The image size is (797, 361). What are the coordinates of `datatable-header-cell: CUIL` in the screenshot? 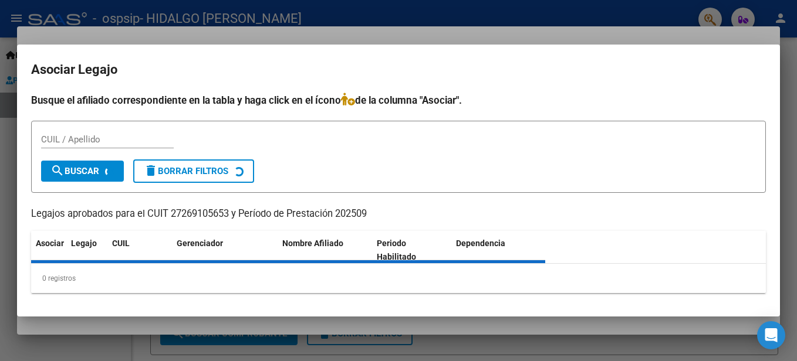 It's located at (140, 251).